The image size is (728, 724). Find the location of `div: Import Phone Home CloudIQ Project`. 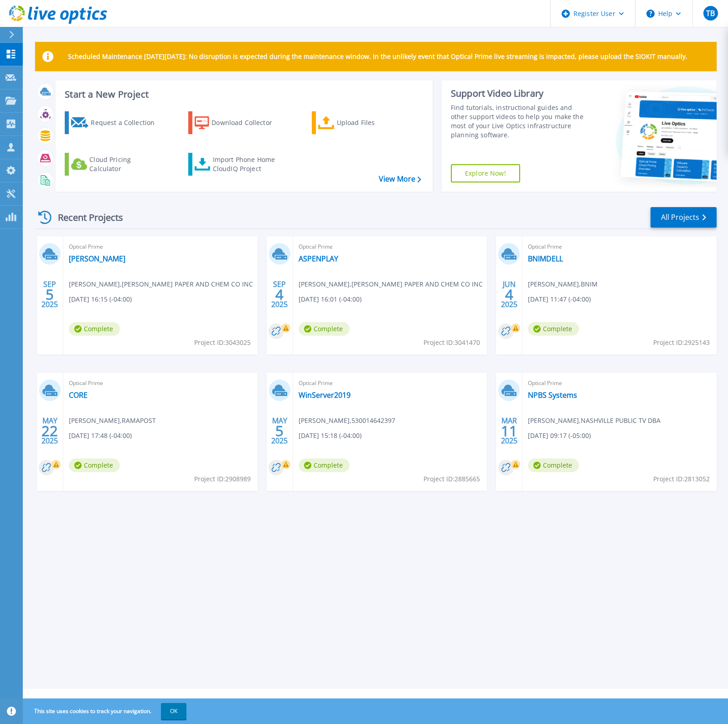

div: Import Phone Home CloudIQ Project is located at coordinates (249, 164).